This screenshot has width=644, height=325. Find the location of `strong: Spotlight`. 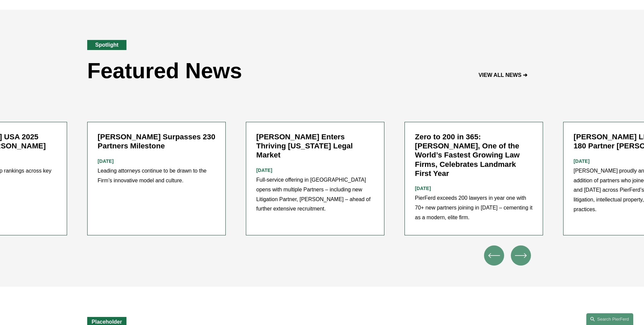

strong: Spotlight is located at coordinates (107, 44).